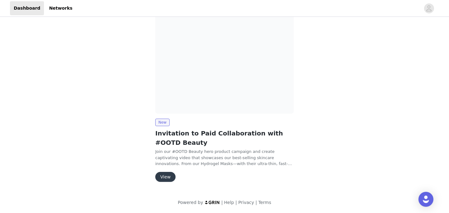  I want to click on p: Join our #OOTD Beauty hero product campaign and create captivating video that showcases our best-..., so click(225, 158).